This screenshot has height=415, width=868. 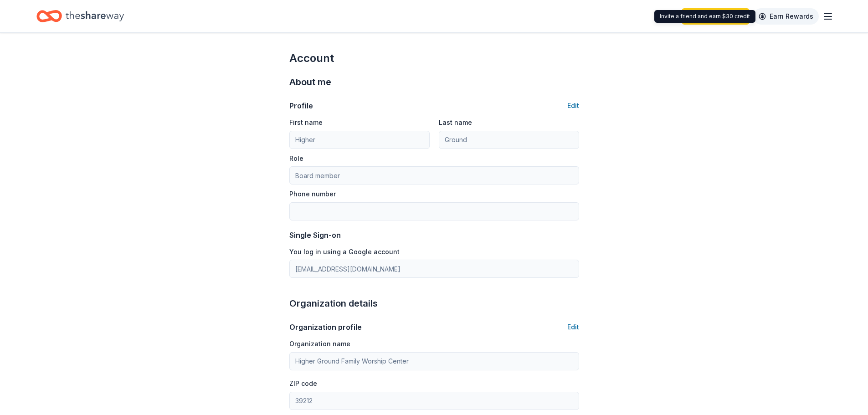 What do you see at coordinates (320, 344) in the screenshot?
I see `label: Organization name` at bounding box center [320, 344].